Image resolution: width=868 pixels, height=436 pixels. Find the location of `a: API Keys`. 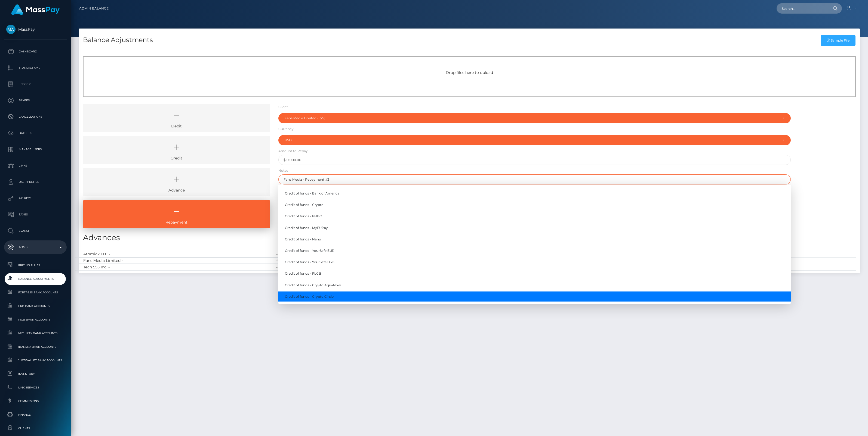

a: API Keys is located at coordinates (36, 198).